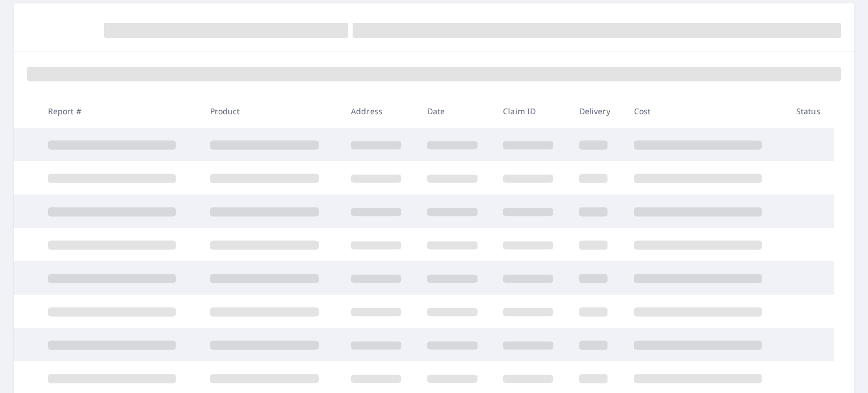  Describe the element at coordinates (272, 111) in the screenshot. I see `th: Product` at that location.